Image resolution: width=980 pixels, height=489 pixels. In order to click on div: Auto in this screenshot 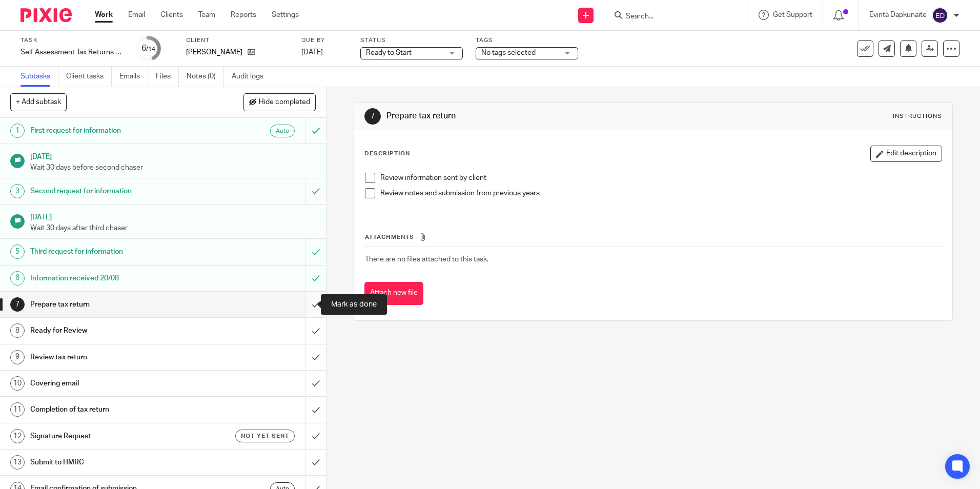, I will do `click(282, 131)`.